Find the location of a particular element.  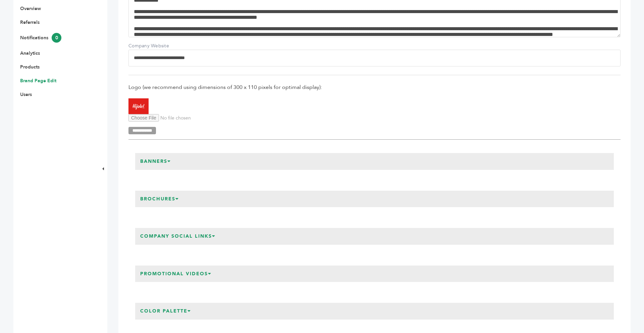

h3: Color Palette is located at coordinates (166, 311).